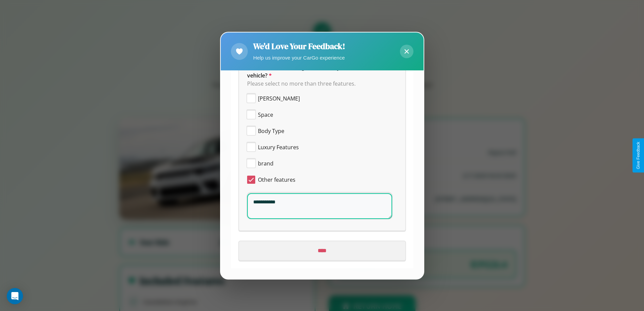  I want to click on h2: We'd Love Your Feedback!, so click(299, 46).